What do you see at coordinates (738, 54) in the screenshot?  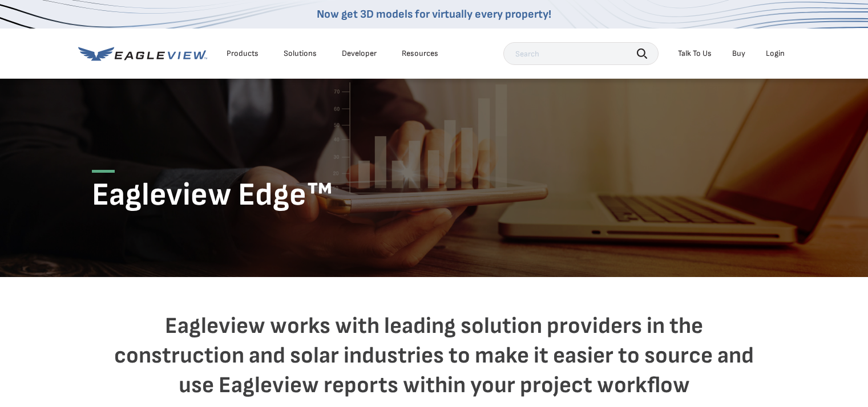 I see `a: Buy` at bounding box center [738, 54].